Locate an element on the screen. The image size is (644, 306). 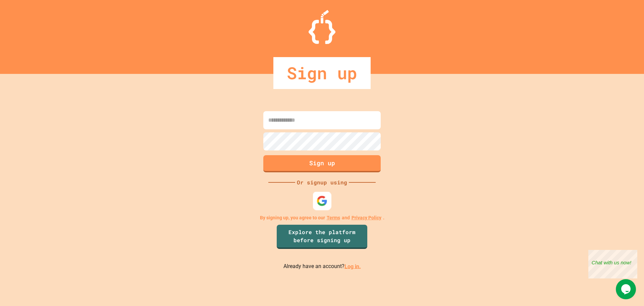
p: By signing up, you agree to our and . is located at coordinates (322, 218).